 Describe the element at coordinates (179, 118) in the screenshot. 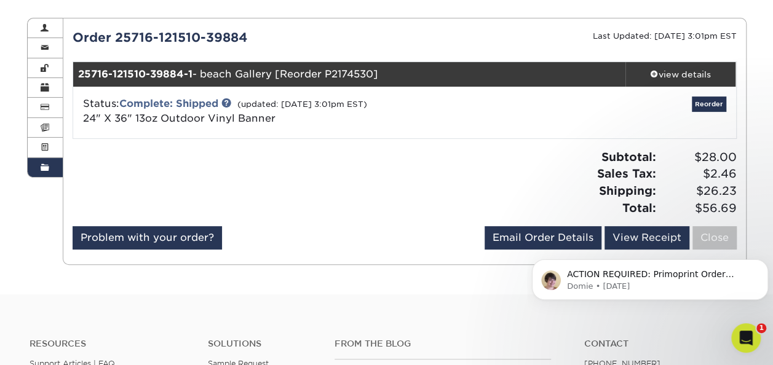

I see `span: 24" X 36" 13oz Outdoor Vinyl Banner` at that location.